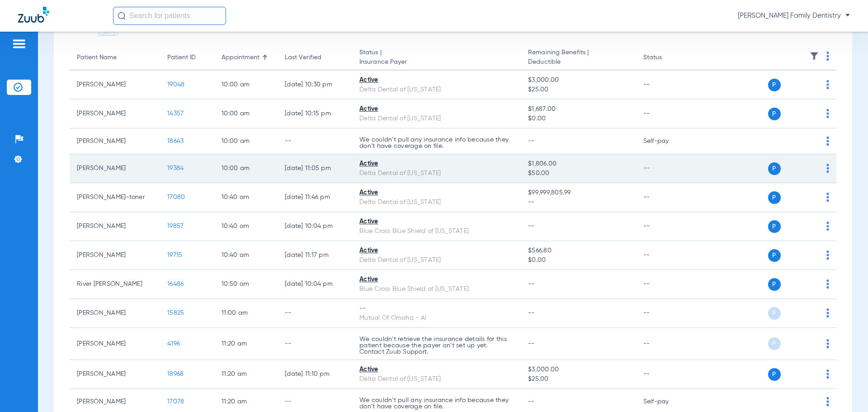 The height and width of the screenshot is (412, 868). I want to click on span: 19048, so click(176, 84).